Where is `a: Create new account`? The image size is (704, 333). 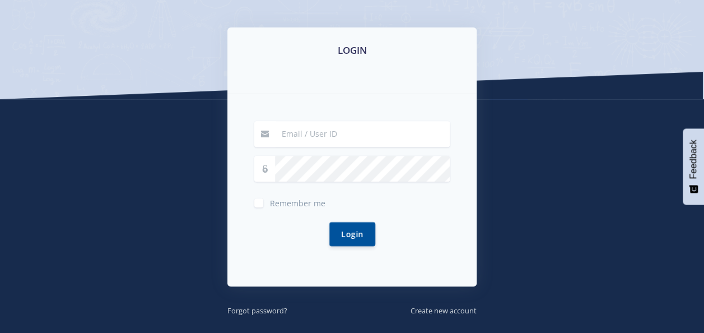
a: Create new account is located at coordinates (444, 310).